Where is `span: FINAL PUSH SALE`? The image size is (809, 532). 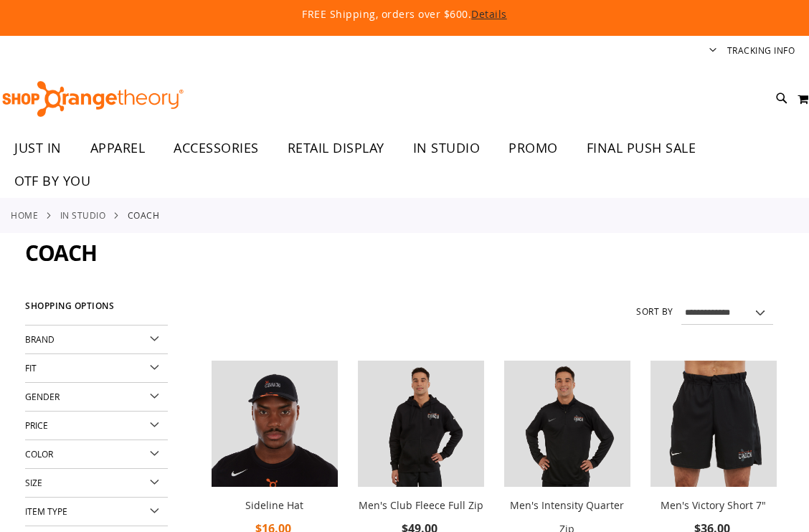 span: FINAL PUSH SALE is located at coordinates (641, 148).